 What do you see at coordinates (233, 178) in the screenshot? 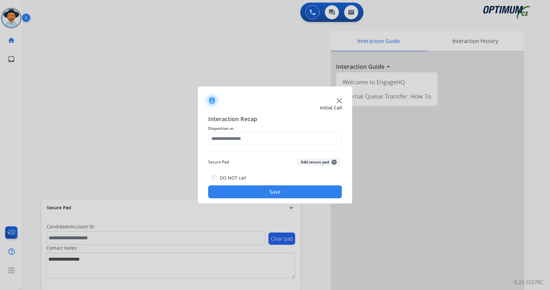
I see `label: DO NOT call` at bounding box center [233, 178].